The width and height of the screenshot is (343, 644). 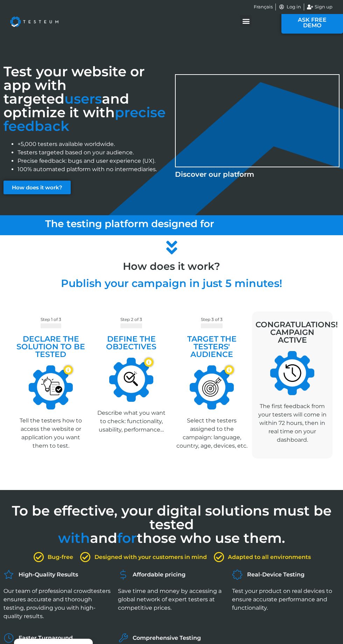 What do you see at coordinates (158, 575) in the screenshot?
I see `span: Affordable pricing` at bounding box center [158, 575].